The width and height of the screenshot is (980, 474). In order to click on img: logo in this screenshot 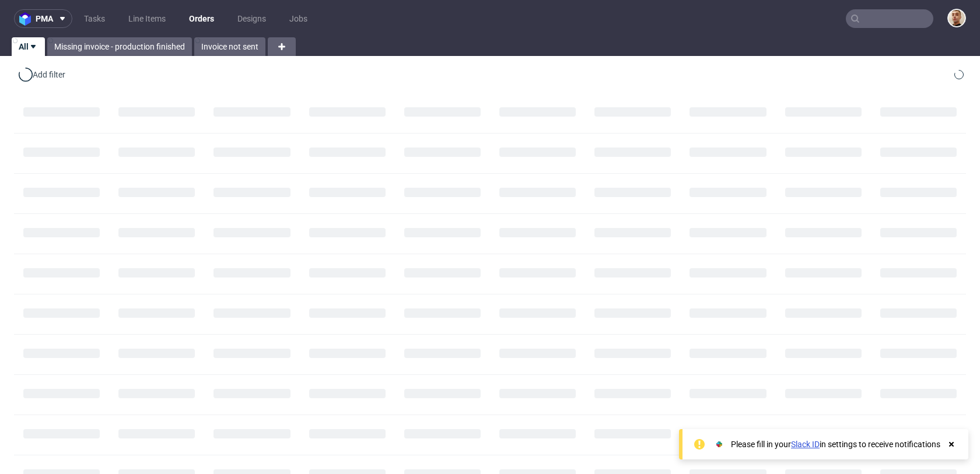, I will do `click(27, 19)`.